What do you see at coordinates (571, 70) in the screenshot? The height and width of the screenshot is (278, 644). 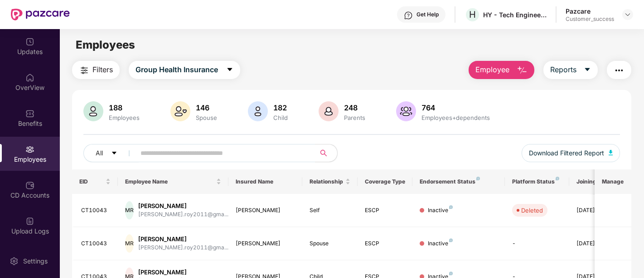 I see `button: Reportscaret-down` at bounding box center [571, 70].